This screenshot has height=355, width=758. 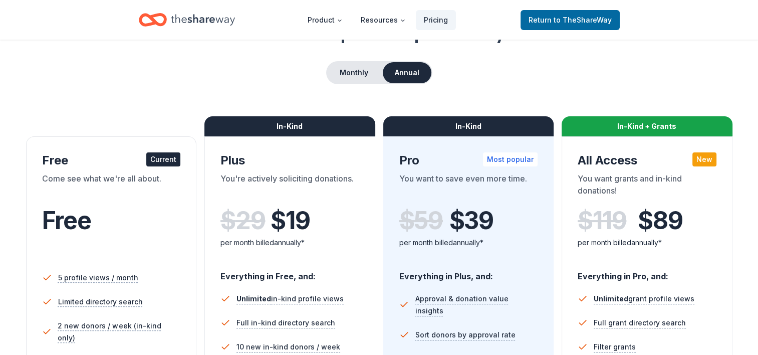 I want to click on div: In-Kind + Grants, so click(x=647, y=126).